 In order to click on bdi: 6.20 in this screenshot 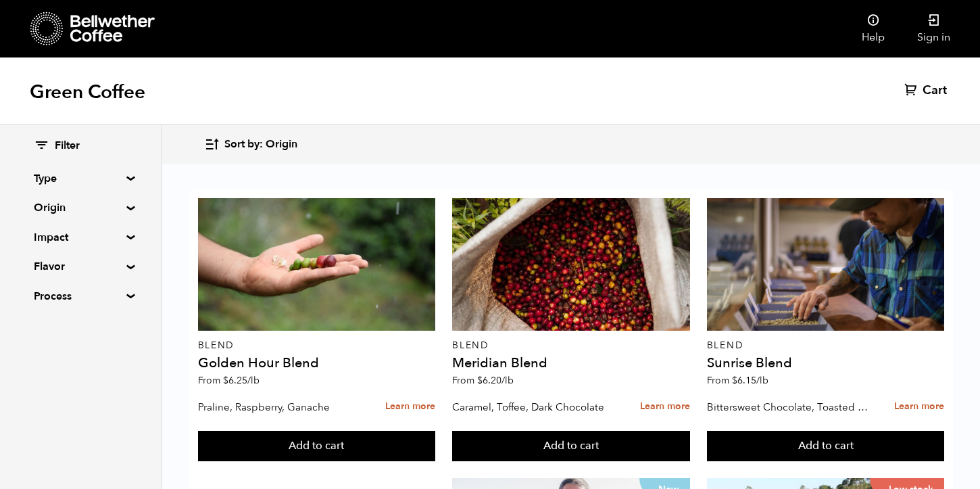, I will do `click(495, 380)`.